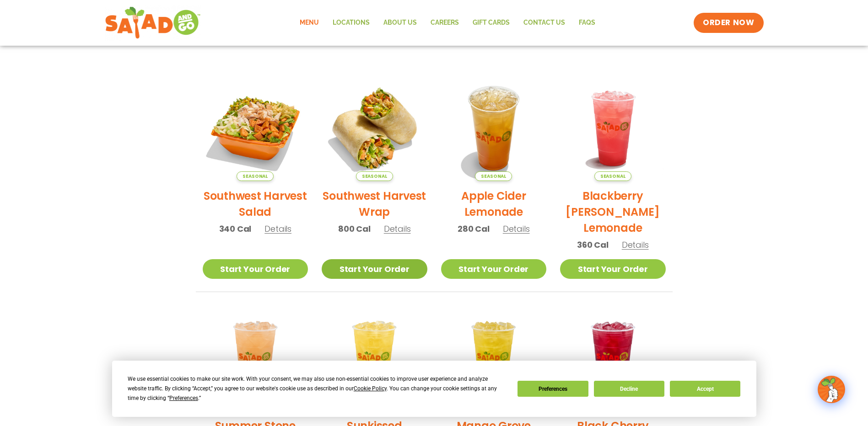 The height and width of the screenshot is (426, 868). Describe the element at coordinates (183, 398) in the screenshot. I see `span: Preferences` at that location.